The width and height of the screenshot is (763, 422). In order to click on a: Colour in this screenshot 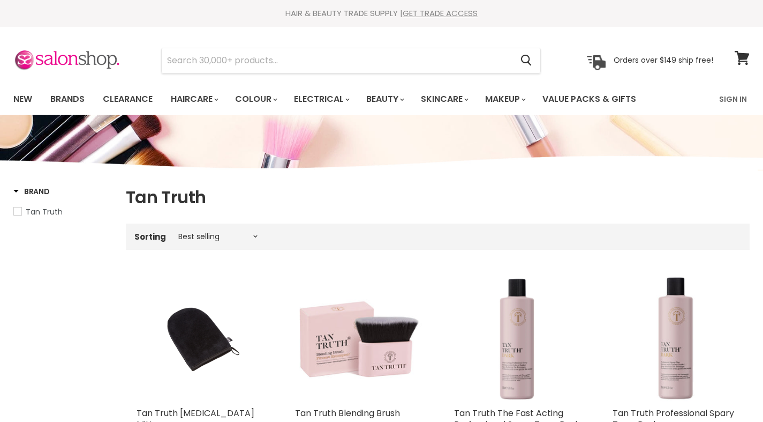, I will do `click(255, 99)`.